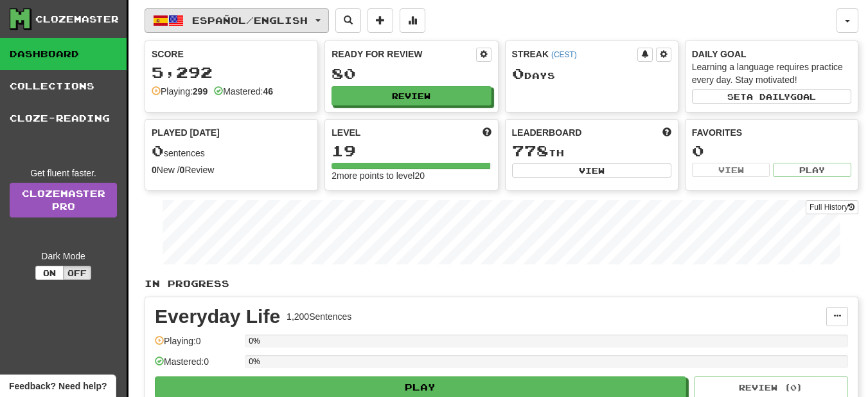  Describe the element at coordinates (564, 55) in the screenshot. I see `a: (CEST)` at that location.